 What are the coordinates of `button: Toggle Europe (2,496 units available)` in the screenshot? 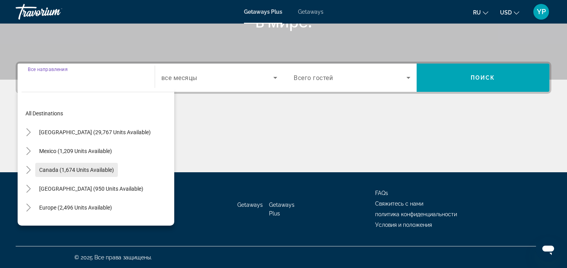 It's located at (28, 207).